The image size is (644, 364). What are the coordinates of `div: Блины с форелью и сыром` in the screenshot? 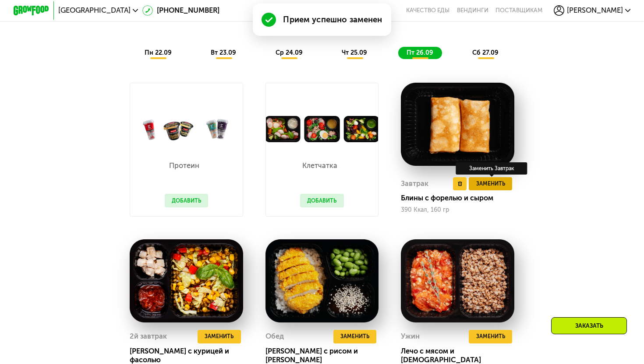 It's located at (461, 198).